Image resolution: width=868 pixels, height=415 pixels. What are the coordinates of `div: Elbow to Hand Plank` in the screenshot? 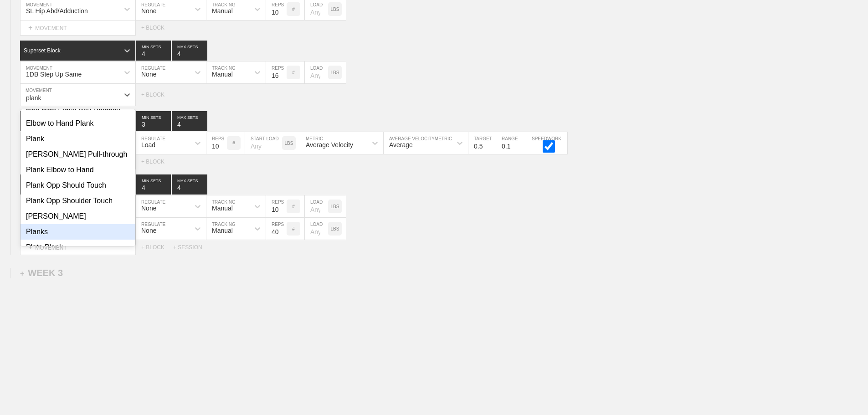 It's located at (78, 124).